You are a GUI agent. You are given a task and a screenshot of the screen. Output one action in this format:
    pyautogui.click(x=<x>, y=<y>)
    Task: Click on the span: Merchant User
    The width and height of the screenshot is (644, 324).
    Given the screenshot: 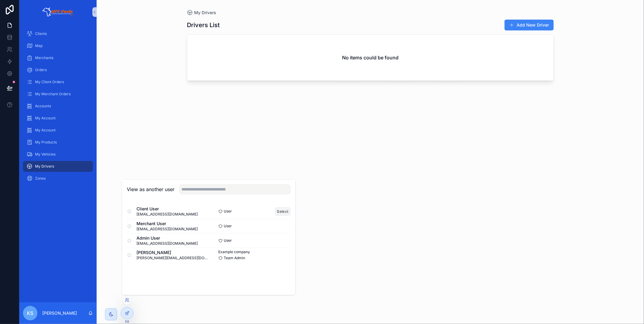 What is the action you would take?
    pyautogui.click(x=167, y=224)
    